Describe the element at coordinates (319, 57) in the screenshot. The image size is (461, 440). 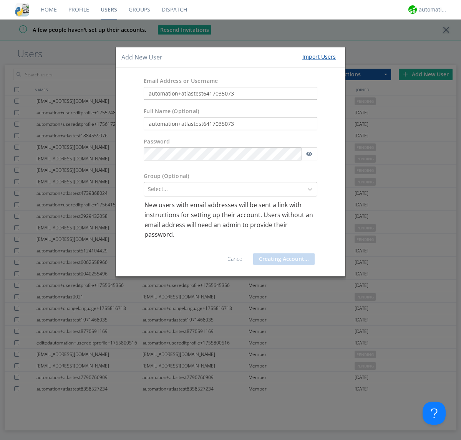
I see `div: Import Users` at that location.